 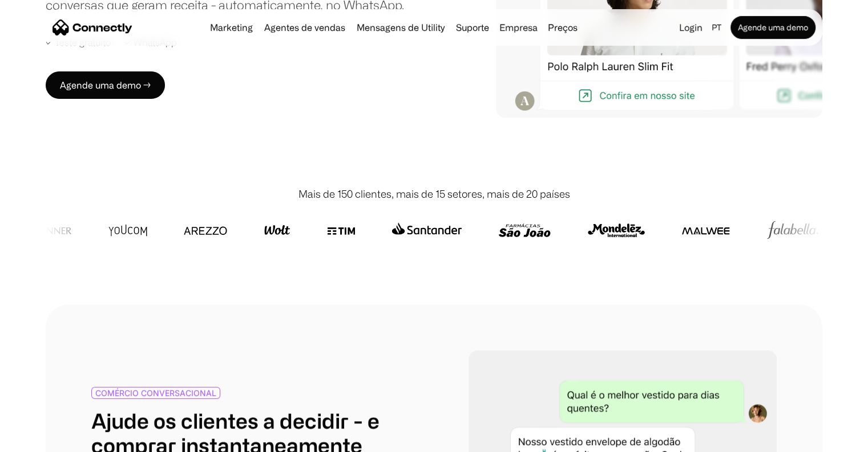 I want to click on a: Agende uma demo →, so click(x=105, y=85).